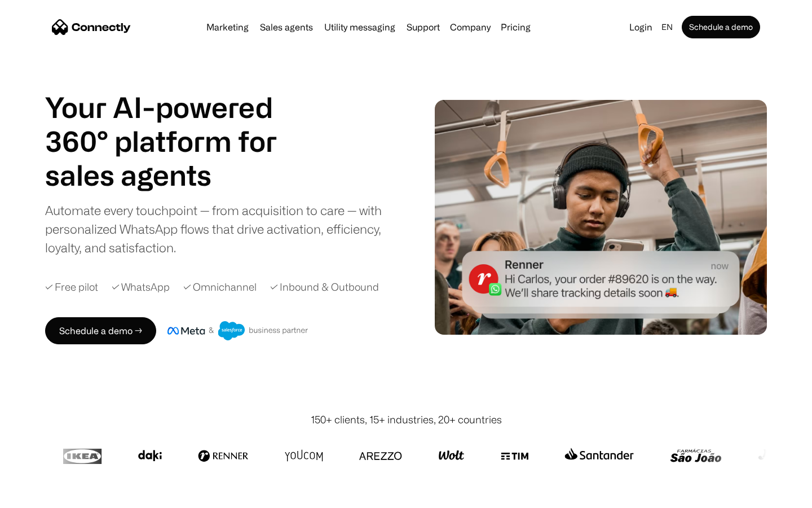  What do you see at coordinates (423, 27) in the screenshot?
I see `a: Support` at bounding box center [423, 27].